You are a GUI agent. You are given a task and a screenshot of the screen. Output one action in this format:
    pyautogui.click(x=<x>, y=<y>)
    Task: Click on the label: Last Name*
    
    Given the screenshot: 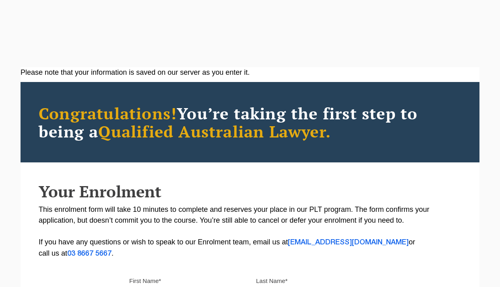 What is the action you would take?
    pyautogui.click(x=272, y=281)
    